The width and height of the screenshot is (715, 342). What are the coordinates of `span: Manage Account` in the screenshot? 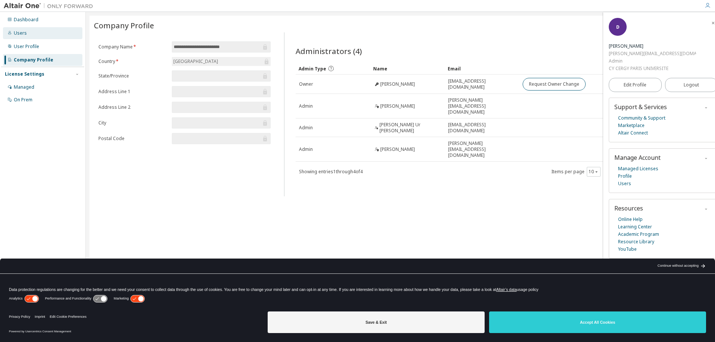 It's located at (637, 158).